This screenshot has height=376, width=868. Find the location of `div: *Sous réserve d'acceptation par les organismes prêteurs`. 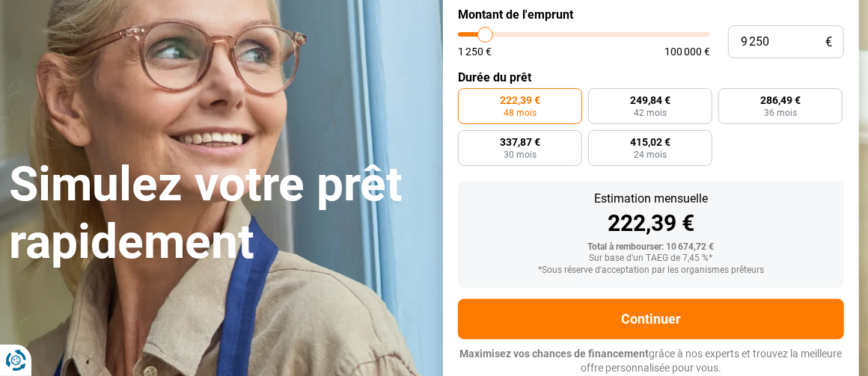

div: *Sous réserve d'acceptation par les organismes prêteurs is located at coordinates (651, 271).